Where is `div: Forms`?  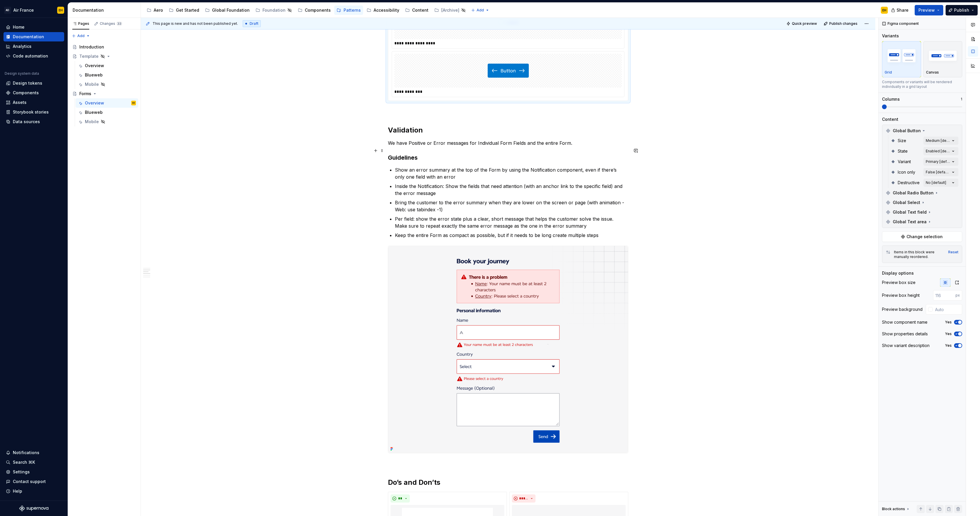
div: Forms is located at coordinates (85, 94).